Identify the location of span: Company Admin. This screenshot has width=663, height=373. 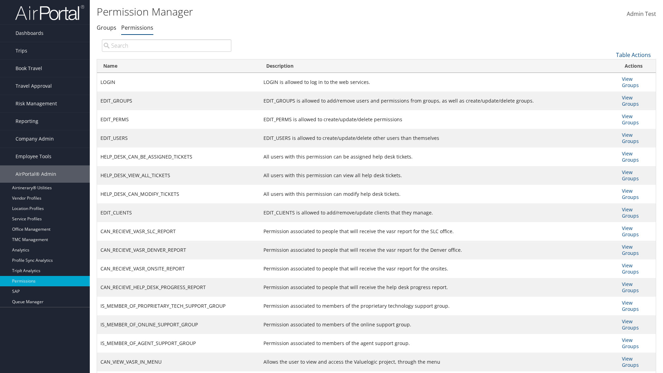
(35, 139).